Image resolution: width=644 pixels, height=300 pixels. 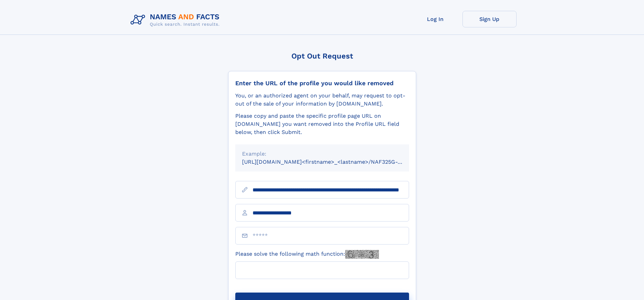 I want to click on div: Example:, so click(x=322, y=154).